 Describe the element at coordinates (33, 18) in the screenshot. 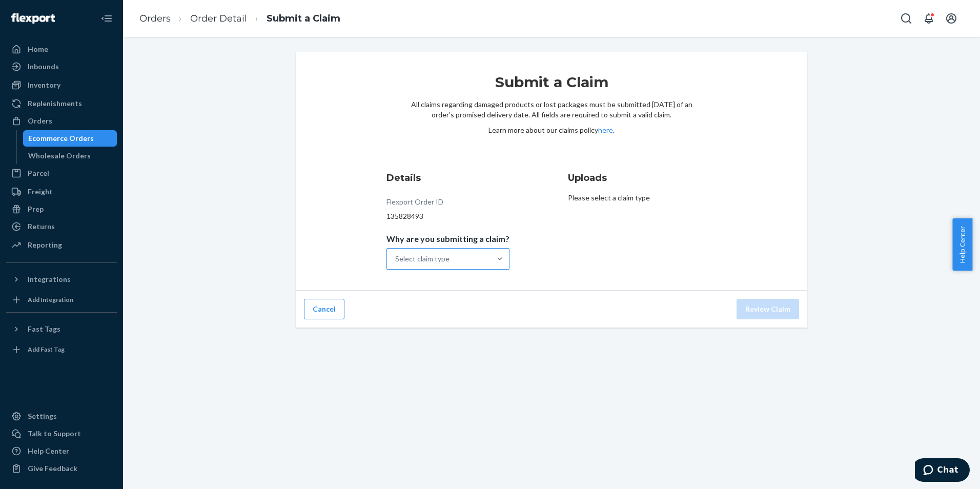

I see `img: Flexport logo` at that location.